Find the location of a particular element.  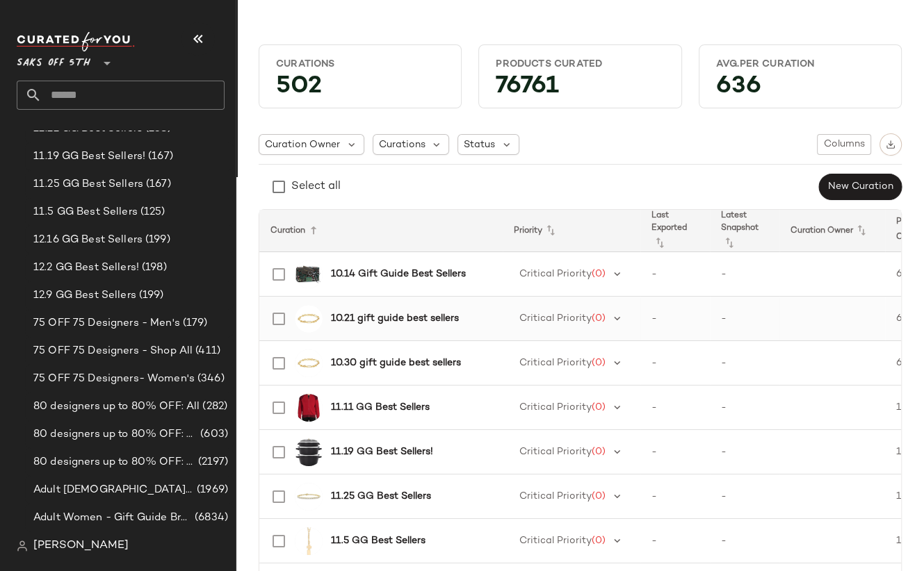

span: 75 OFF 75 Designers - Men's is located at coordinates (106, 324).